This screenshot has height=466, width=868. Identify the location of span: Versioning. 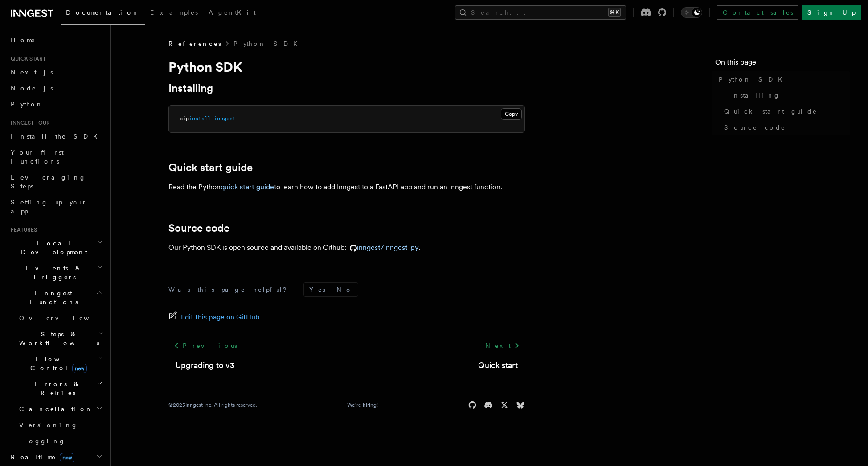
(48, 426).